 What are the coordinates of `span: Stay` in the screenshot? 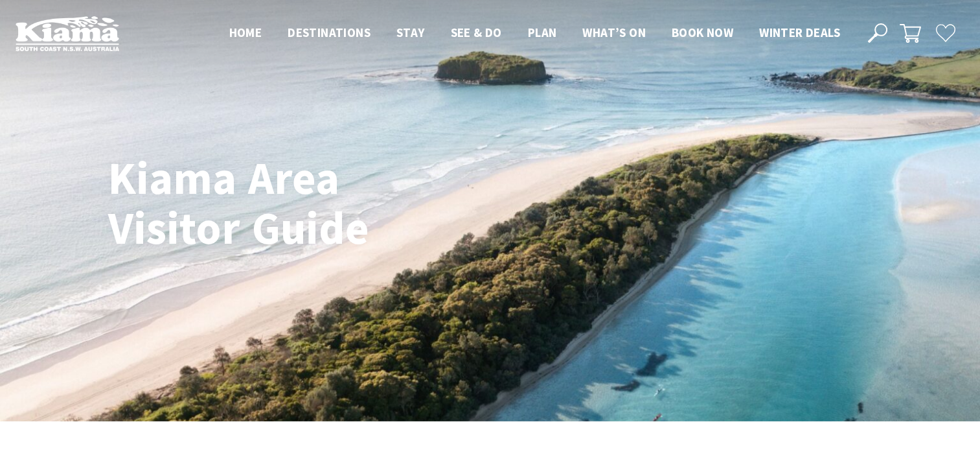 It's located at (411, 33).